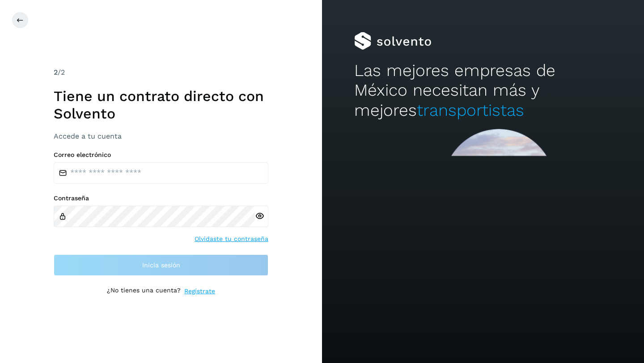 The width and height of the screenshot is (644, 363). I want to click on h3: Accede a tu cuenta, so click(161, 136).